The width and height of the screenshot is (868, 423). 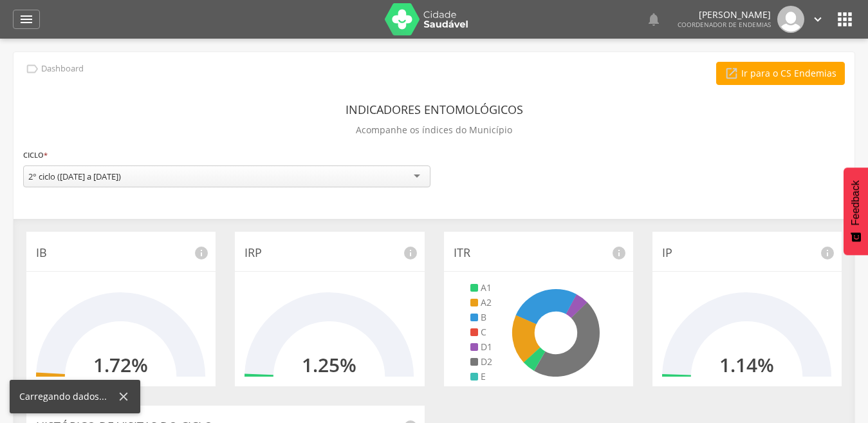 I want to click on li: A2, so click(x=482, y=303).